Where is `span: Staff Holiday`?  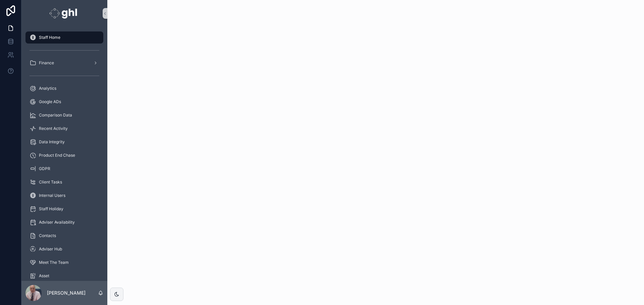 span: Staff Holiday is located at coordinates (51, 209).